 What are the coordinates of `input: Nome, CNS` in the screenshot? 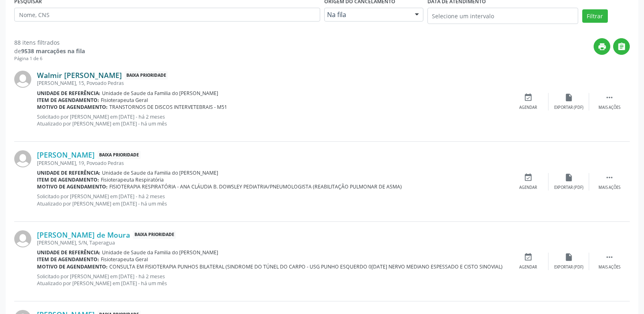 It's located at (167, 14).